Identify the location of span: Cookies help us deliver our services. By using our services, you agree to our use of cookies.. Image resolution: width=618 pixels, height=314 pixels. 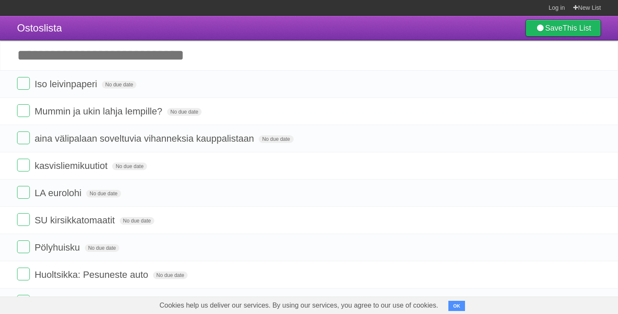
(299, 306).